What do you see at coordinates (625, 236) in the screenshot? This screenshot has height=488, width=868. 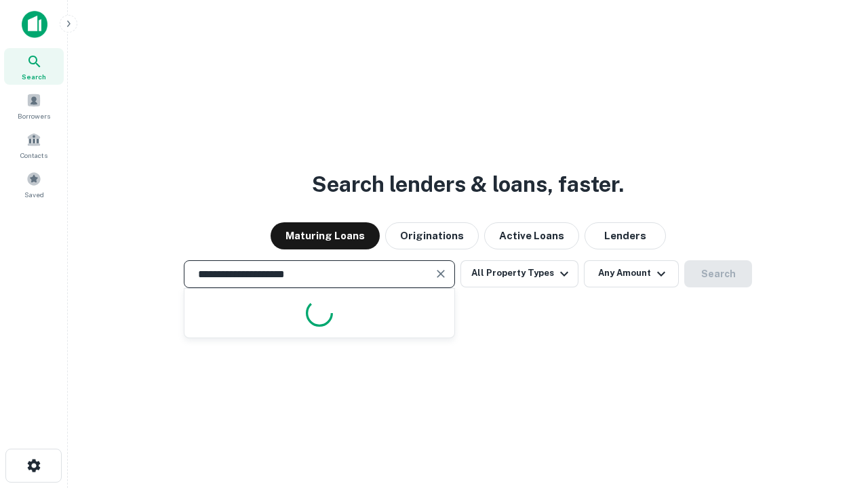 I see `button: Lenders` at bounding box center [625, 236].